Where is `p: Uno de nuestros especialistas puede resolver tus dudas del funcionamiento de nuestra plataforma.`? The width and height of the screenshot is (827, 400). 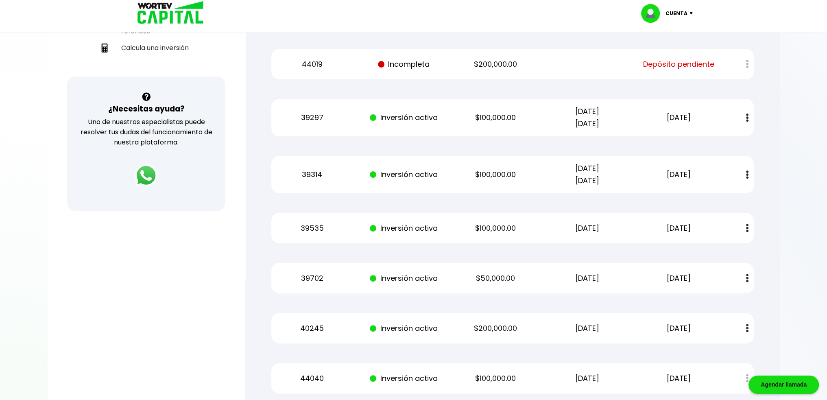 p: Uno de nuestros especialistas puede resolver tus dudas del funcionamiento de nuestra plataforma. is located at coordinates (146, 132).